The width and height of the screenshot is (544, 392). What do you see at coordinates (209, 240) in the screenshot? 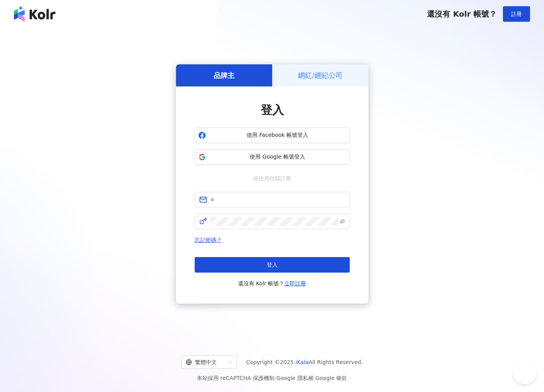
I see `a: 忘記密碼？` at bounding box center [209, 240].